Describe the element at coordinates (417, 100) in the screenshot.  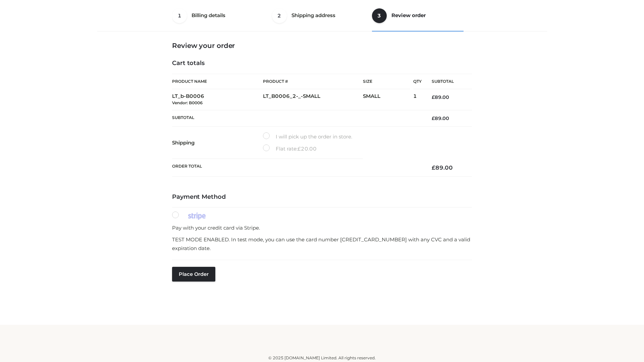
I see `td: 1` at that location.